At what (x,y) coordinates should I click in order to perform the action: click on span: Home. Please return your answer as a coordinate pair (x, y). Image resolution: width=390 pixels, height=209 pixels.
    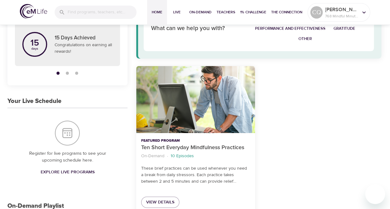
    Looking at the image, I should click on (157, 12).